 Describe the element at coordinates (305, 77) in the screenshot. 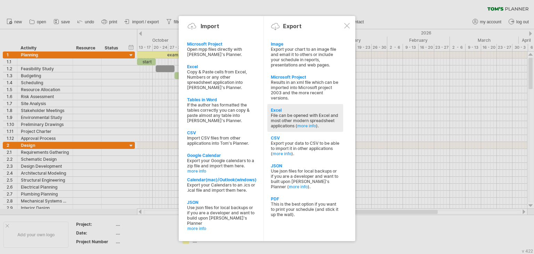

I see `div: Microsoft Project` at that location.